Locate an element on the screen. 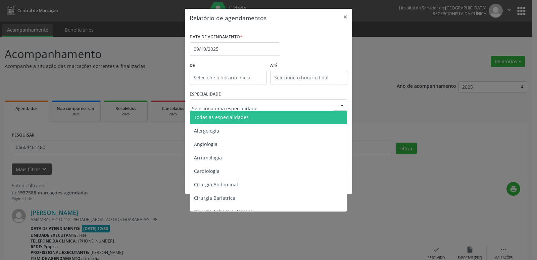 The image size is (537, 260). span: Cardiologia is located at coordinates (207, 171).